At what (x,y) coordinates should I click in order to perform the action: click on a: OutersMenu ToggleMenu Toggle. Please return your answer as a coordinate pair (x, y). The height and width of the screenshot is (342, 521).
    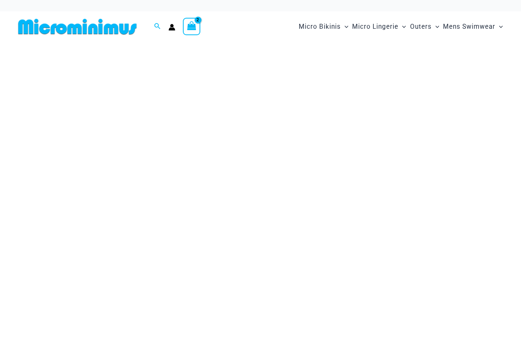
    Looking at the image, I should click on (424, 26).